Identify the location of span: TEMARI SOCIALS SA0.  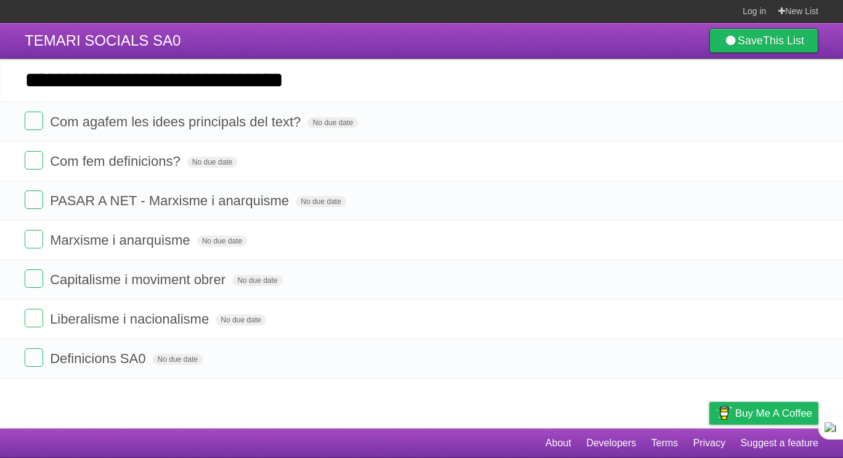
(102, 40).